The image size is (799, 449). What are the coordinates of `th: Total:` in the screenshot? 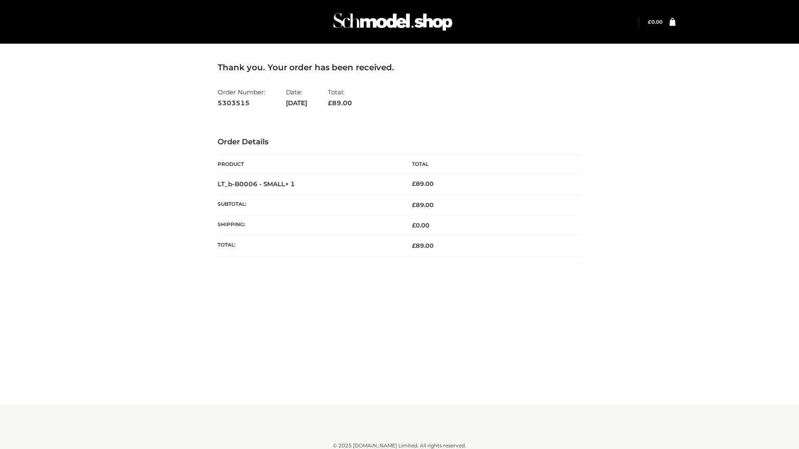 It's located at (308, 246).